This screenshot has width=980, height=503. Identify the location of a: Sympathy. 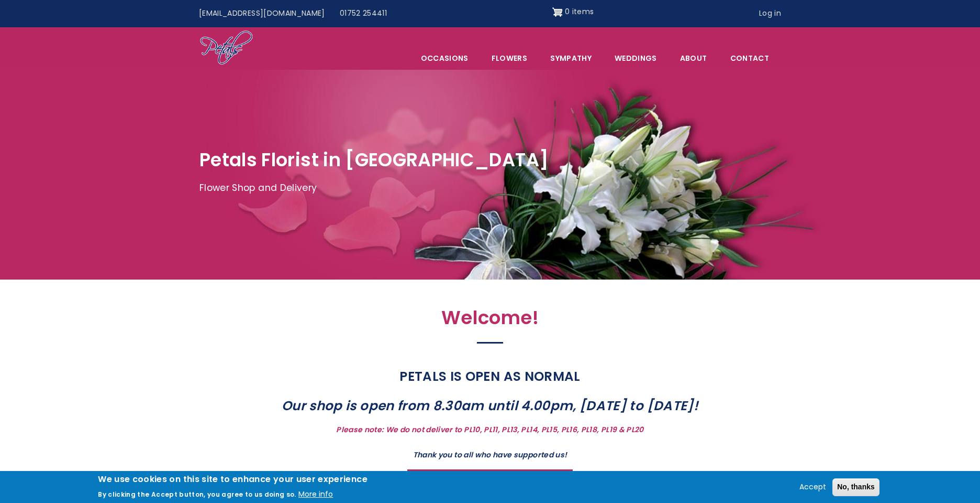
(570, 58).